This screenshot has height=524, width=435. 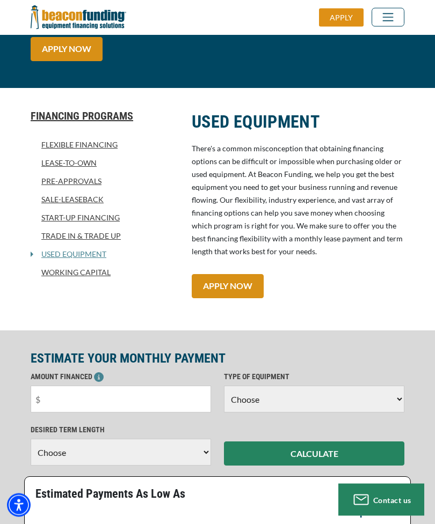 I want to click on a: Flexible Financing, so click(x=105, y=145).